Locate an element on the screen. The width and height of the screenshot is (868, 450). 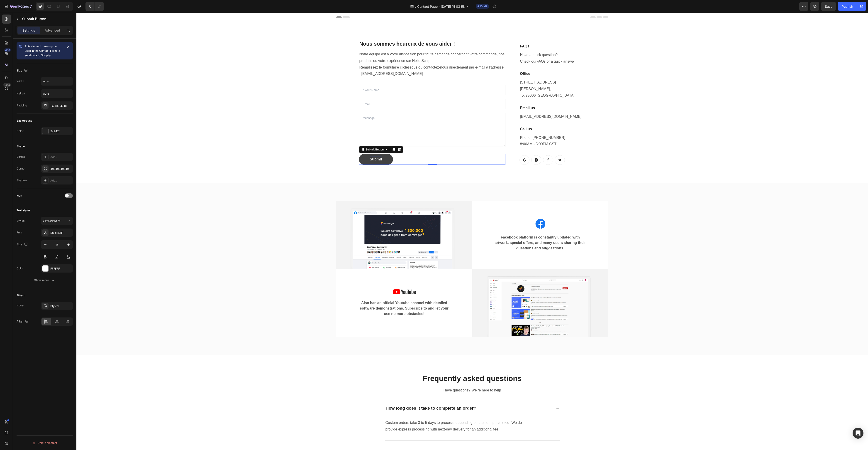
div: Open Intercom Messenger is located at coordinates (858, 433).